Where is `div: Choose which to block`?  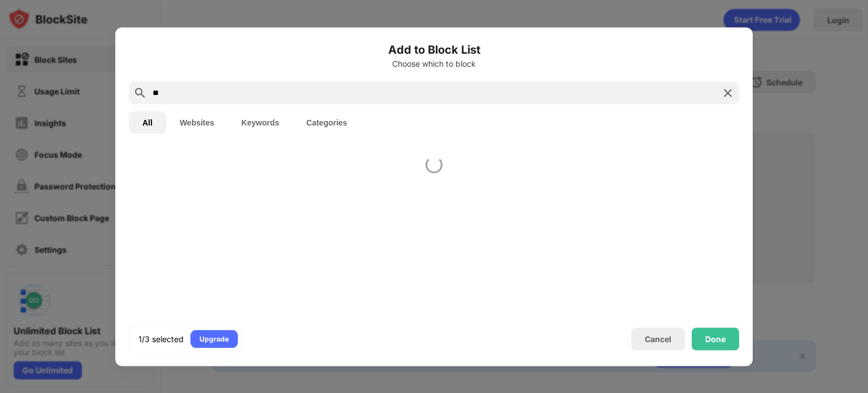 div: Choose which to block is located at coordinates (434, 63).